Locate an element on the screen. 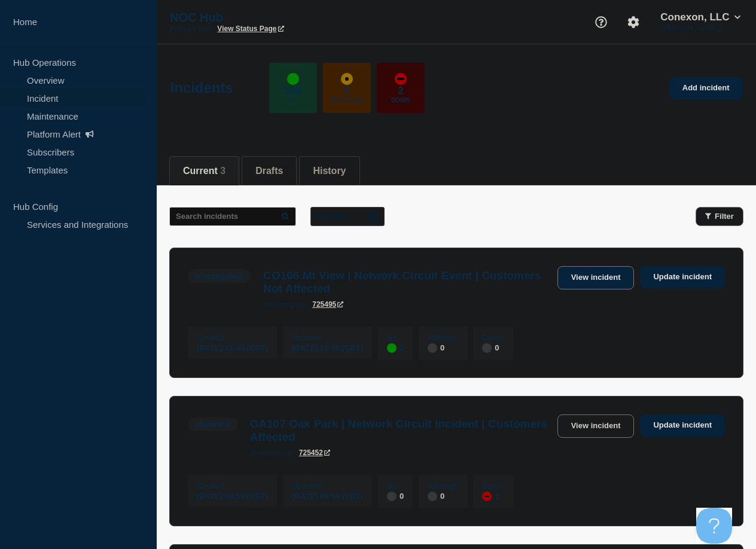 The height and width of the screenshot is (549, 756). a: View Status Page is located at coordinates (250, 29).